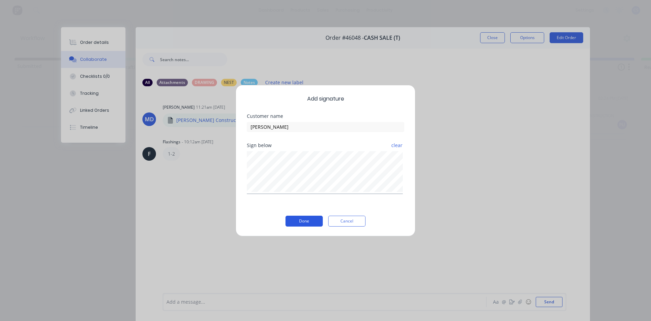 Image resolution: width=651 pixels, height=321 pixels. What do you see at coordinates (304, 221) in the screenshot?
I see `button: Done` at bounding box center [304, 221].